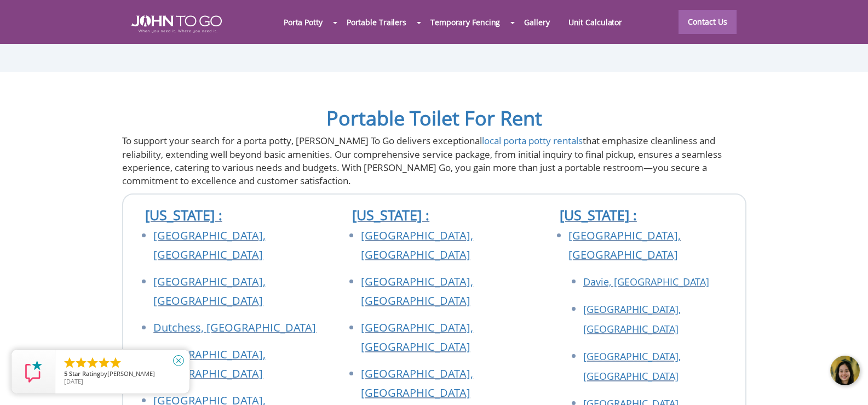 This screenshot has height=405, width=868. What do you see at coordinates (177, 24) in the screenshot?
I see `img: JOHN to go` at bounding box center [177, 24].